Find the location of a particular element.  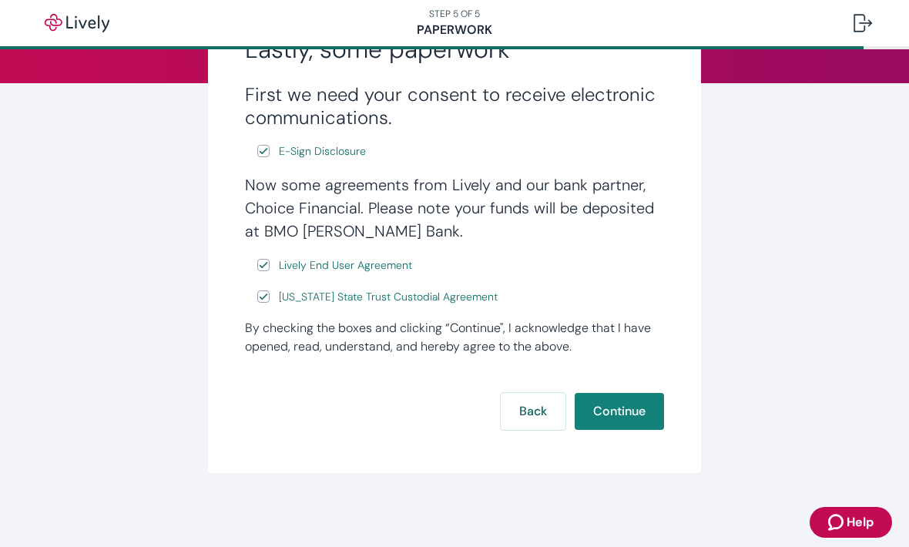

button: Continue is located at coordinates (619, 411).